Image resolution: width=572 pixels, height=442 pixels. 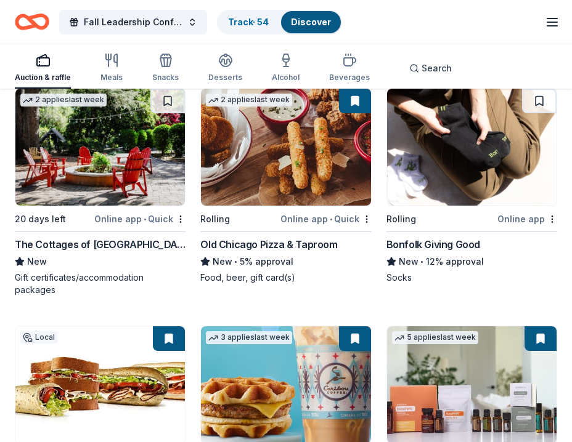 What do you see at coordinates (471, 278) in the screenshot?
I see `div: Socks` at bounding box center [471, 278].